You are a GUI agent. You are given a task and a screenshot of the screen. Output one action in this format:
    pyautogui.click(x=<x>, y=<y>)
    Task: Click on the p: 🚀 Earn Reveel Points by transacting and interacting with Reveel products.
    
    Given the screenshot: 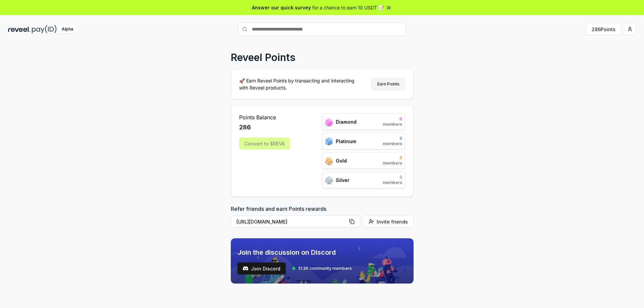 What is the action you would take?
    pyautogui.click(x=299, y=84)
    